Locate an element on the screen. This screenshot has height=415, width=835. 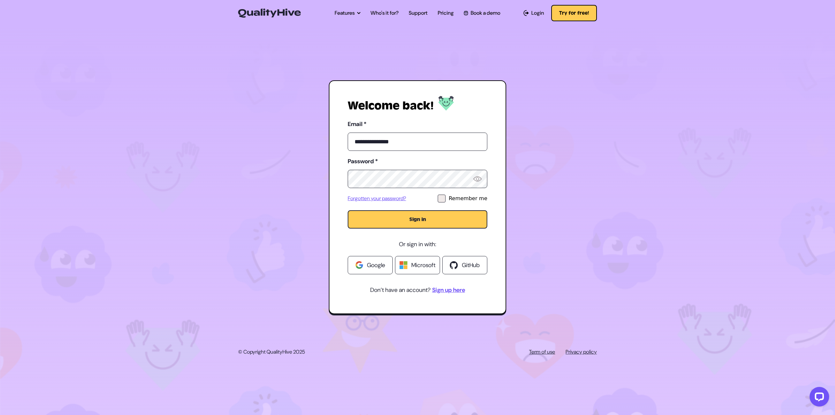
img: Book a QualityHive Demo is located at coordinates (466, 13).